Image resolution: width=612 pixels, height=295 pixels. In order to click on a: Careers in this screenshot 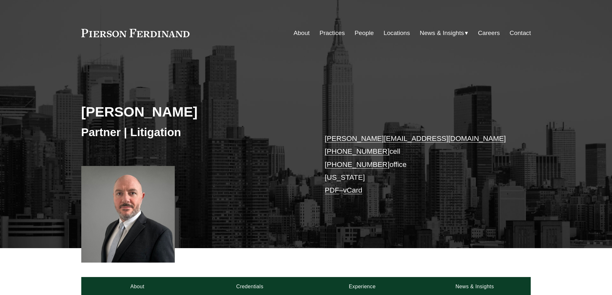, I will do `click(489, 33)`.